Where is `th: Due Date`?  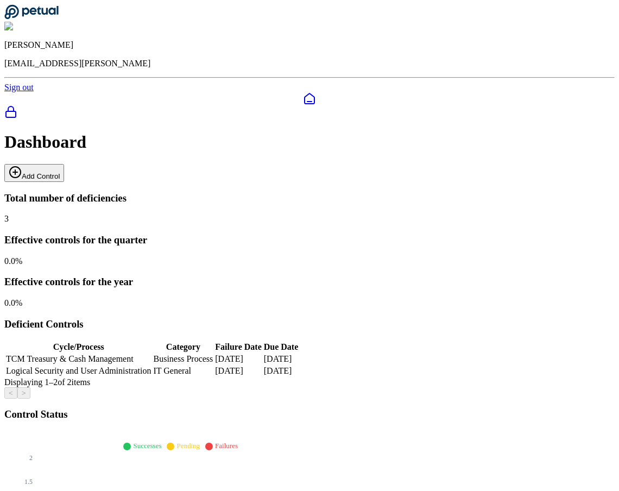
th: Due Date is located at coordinates (281, 347).